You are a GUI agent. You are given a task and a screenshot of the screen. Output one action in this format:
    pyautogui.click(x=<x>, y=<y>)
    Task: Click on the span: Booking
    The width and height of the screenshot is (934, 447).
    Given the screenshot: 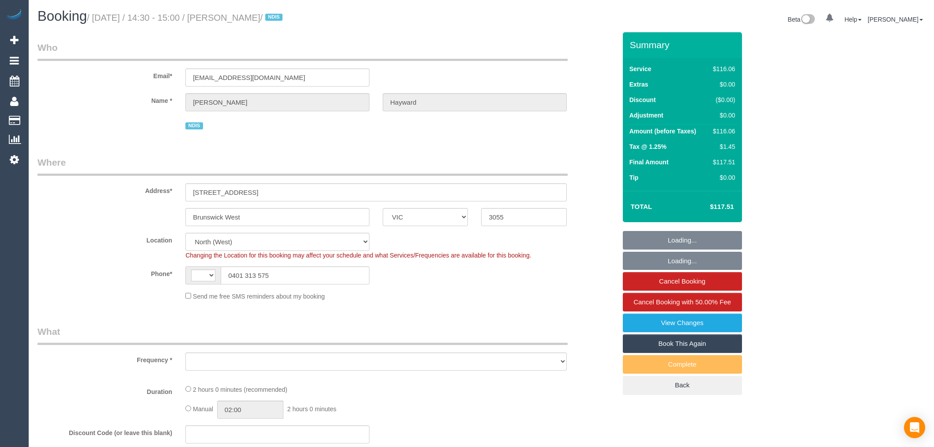 What is the action you would take?
    pyautogui.click(x=62, y=16)
    